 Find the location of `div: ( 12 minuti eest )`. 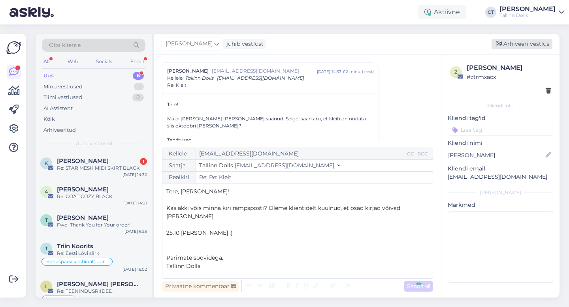

div: ( 12 minuti eest ) is located at coordinates (358, 71).